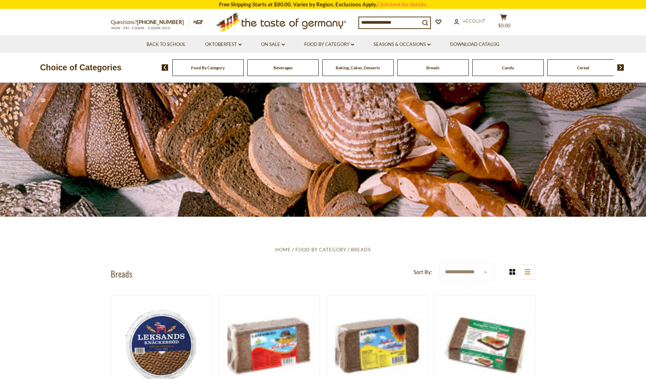  What do you see at coordinates (358, 68) in the screenshot?
I see `span: Baking, Cakes, Desserts` at bounding box center [358, 68].